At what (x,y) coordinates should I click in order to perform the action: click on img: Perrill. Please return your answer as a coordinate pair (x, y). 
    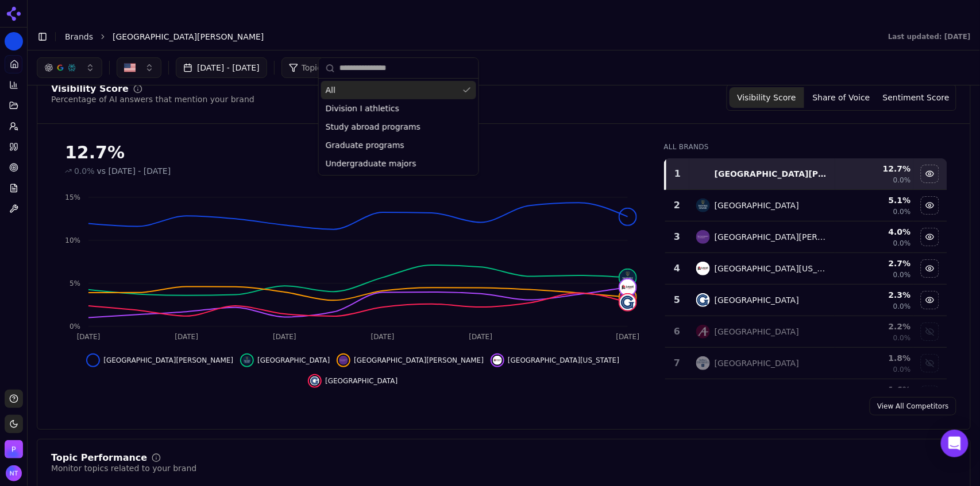
    Looking at the image, I should click on (13, 449).